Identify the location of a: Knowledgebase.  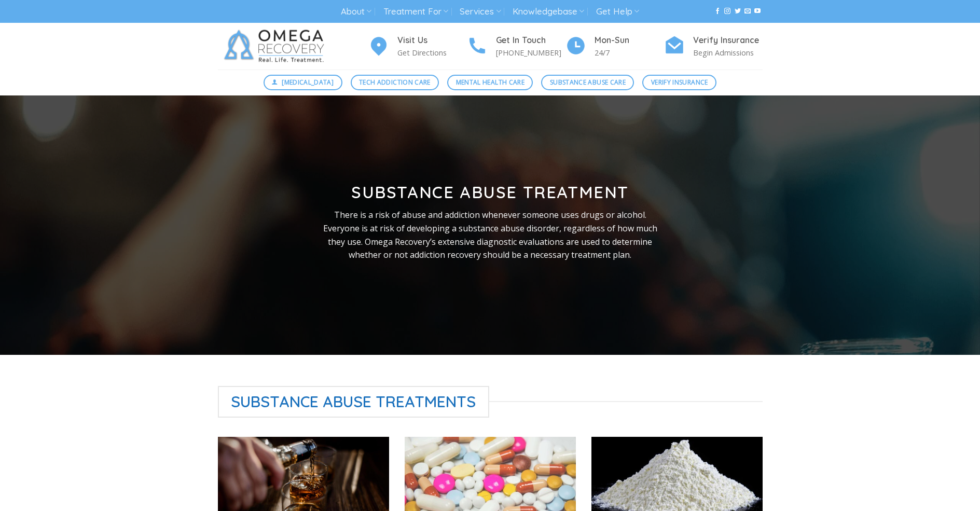
(548, 11).